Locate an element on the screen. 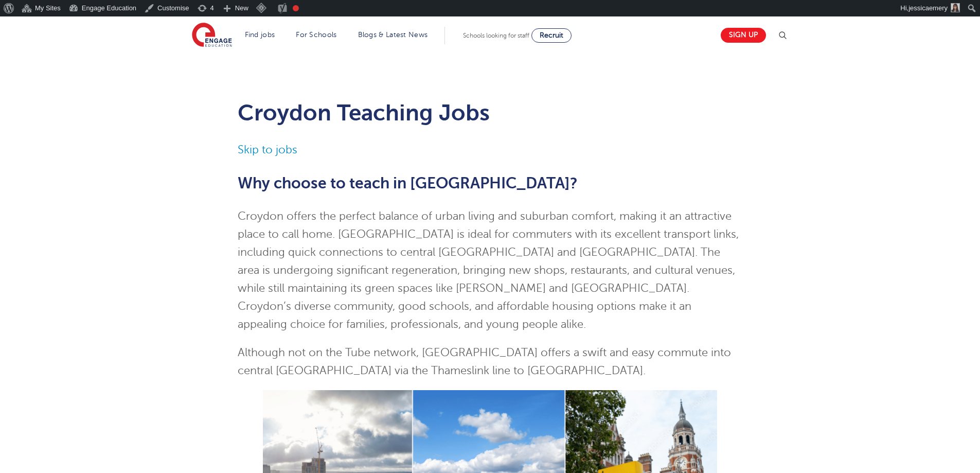 The width and height of the screenshot is (980, 473). p: Croydon offers the perfect balance of urban living and suburban comfort, making it an attractive ... is located at coordinates (490, 271).